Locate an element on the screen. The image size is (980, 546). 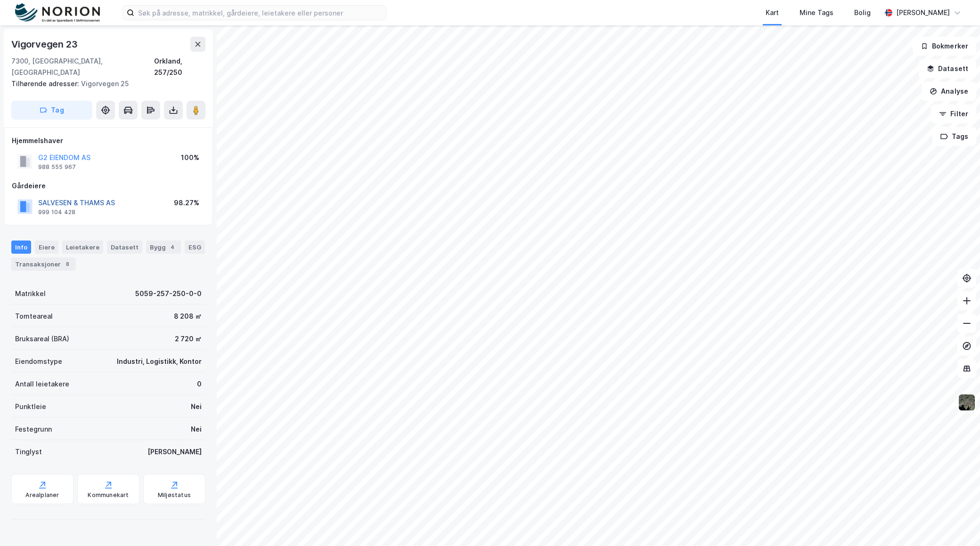
div: Festegrunn is located at coordinates (34, 430).